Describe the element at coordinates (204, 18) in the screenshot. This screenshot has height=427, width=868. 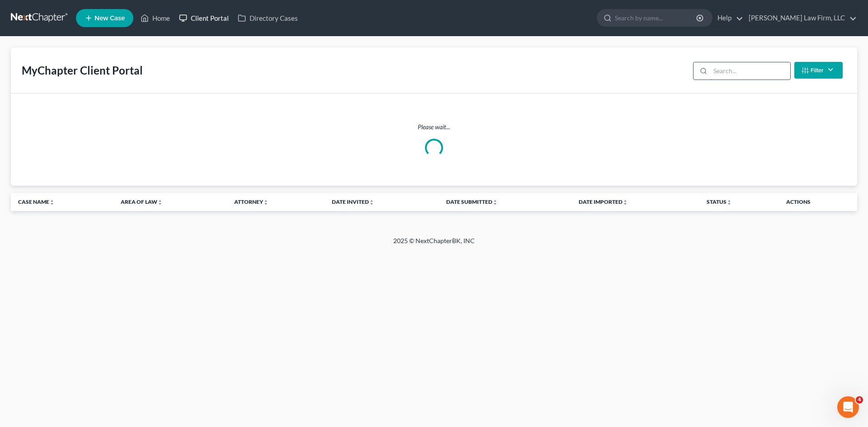
I see `a: Client Portal` at that location.